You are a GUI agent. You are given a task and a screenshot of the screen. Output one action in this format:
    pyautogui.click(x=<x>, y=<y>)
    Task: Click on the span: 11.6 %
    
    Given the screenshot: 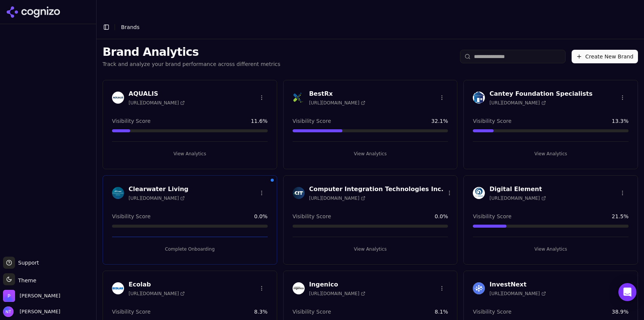 What is the action you would take?
    pyautogui.click(x=259, y=121)
    